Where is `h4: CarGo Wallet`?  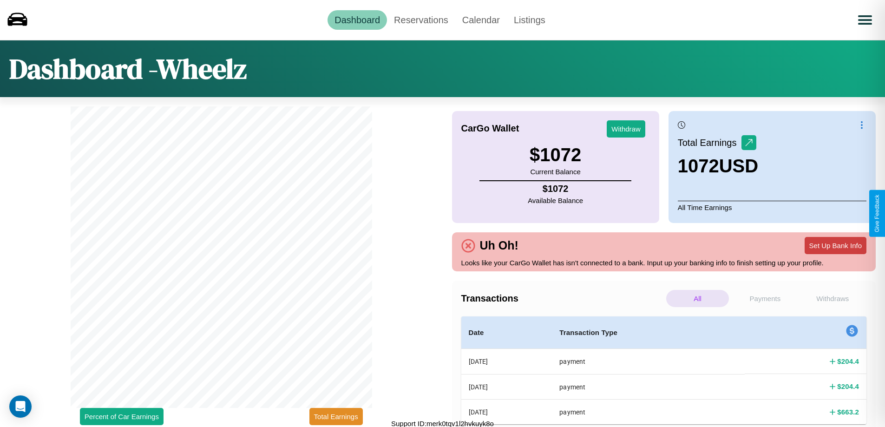 h4: CarGo Wallet is located at coordinates (490, 128).